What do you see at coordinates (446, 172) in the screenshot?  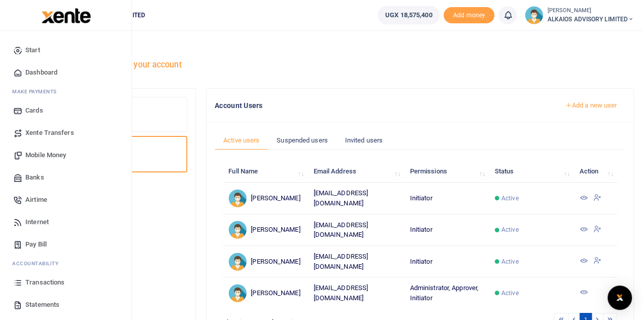 I see `th: Permissions: activate to sort column ascending` at bounding box center [446, 172].